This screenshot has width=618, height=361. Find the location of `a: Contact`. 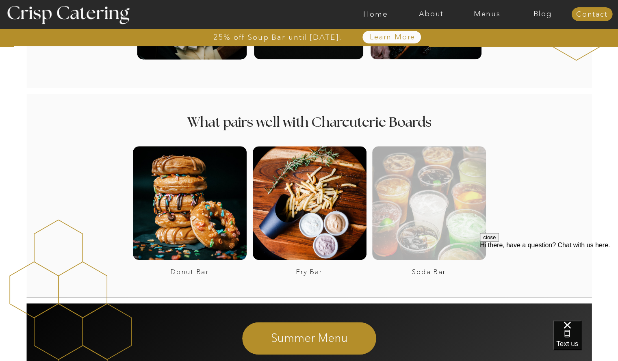

a: Contact is located at coordinates (592, 15).